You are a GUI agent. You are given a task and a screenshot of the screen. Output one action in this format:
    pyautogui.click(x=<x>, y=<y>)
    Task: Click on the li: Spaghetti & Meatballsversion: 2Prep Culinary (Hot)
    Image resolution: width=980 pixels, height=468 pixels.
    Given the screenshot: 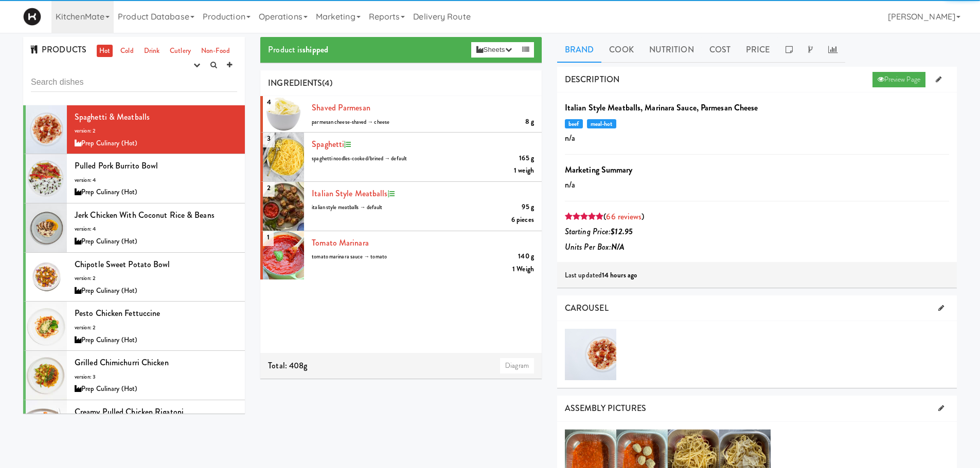 What is the action you would take?
    pyautogui.click(x=134, y=130)
    